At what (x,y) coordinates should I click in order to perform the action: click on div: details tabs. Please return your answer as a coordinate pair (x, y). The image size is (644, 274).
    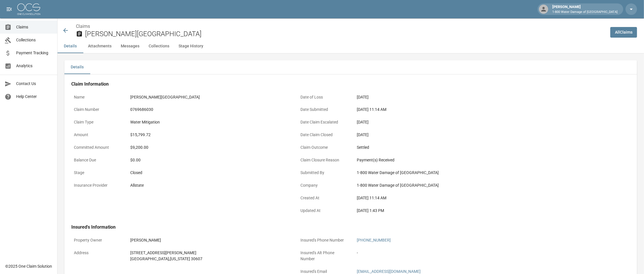
    Looking at the image, I should click on (351, 67).